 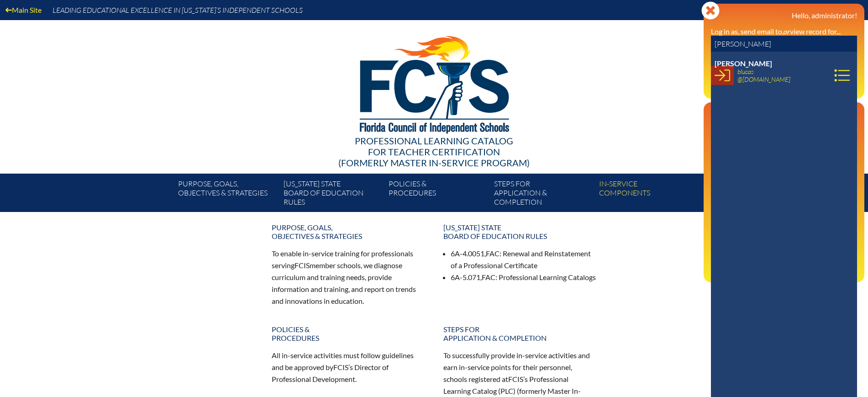 I want to click on svg: Close, so click(x=711, y=10).